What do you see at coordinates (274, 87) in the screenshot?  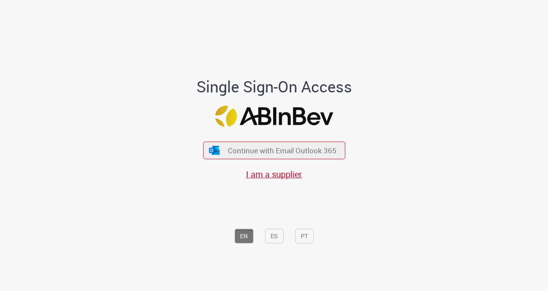 I see `h1: Single Sign-On Access` at bounding box center [274, 87].